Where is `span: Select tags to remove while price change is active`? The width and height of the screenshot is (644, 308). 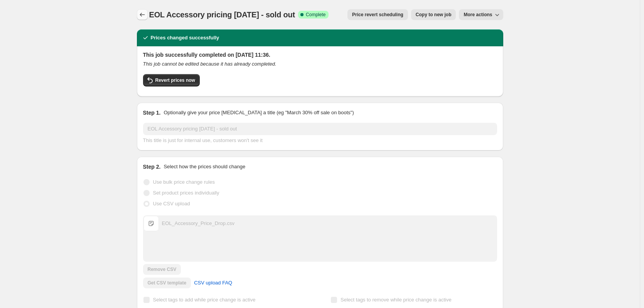 span: Select tags to remove while price change is active is located at coordinates (396, 300).